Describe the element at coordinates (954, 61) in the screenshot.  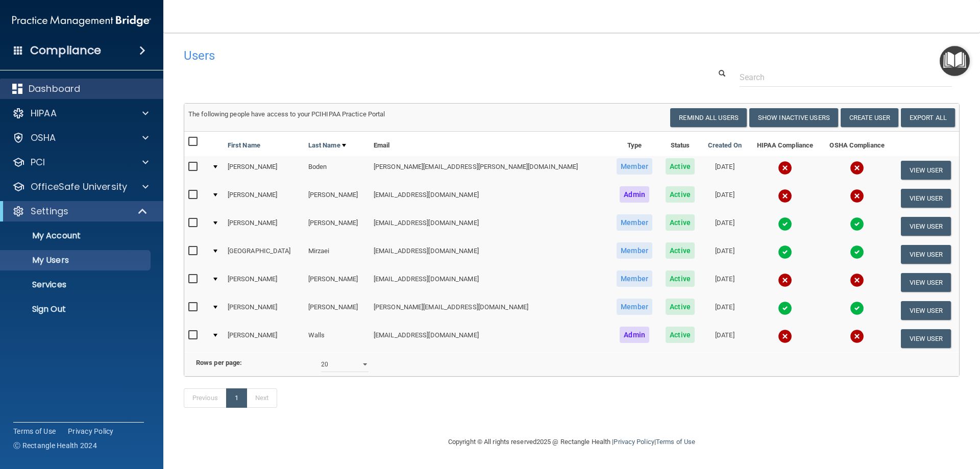
I see `button: Open Resource Center` at that location.